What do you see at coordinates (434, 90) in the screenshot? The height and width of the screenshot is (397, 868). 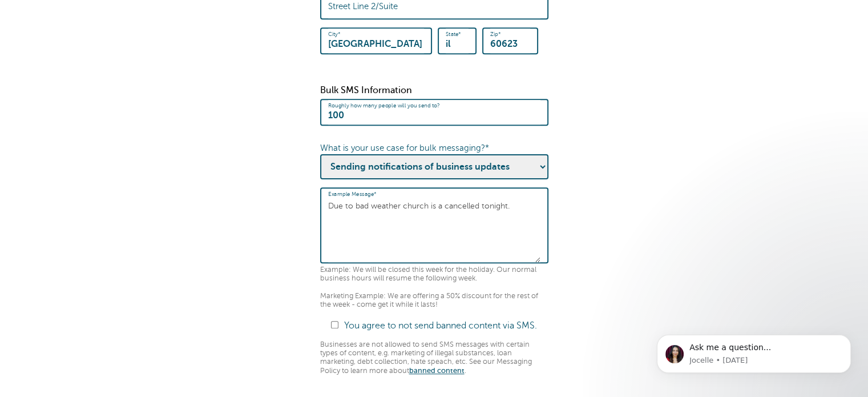 I see `p: Bulk SMS Information` at bounding box center [434, 90].